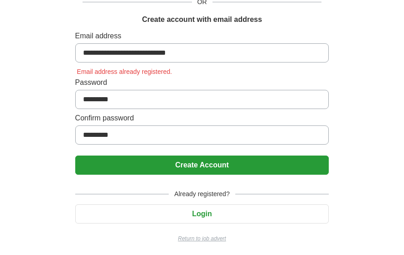  Describe the element at coordinates (202, 238) in the screenshot. I see `p: Return to job advert` at that location.